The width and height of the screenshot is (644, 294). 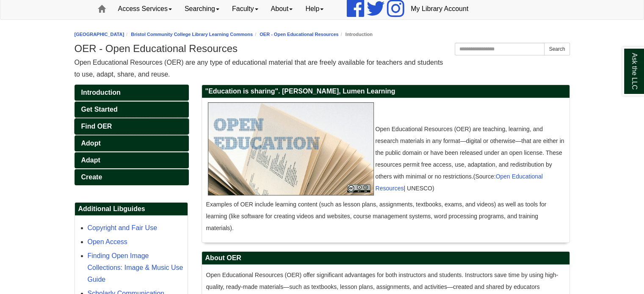 I want to click on span: Adopt, so click(x=91, y=143).